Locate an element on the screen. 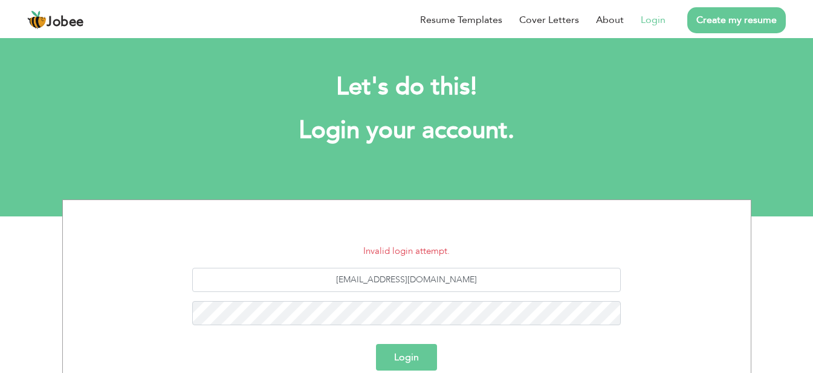 The height and width of the screenshot is (373, 813). h1: Login your account. is located at coordinates (407, 131).